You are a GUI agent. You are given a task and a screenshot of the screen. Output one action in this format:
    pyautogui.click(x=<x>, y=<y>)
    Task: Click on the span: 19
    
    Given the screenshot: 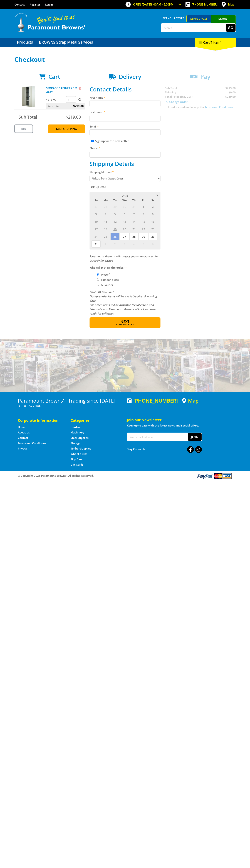 What is the action you would take?
    pyautogui.click(x=115, y=229)
    